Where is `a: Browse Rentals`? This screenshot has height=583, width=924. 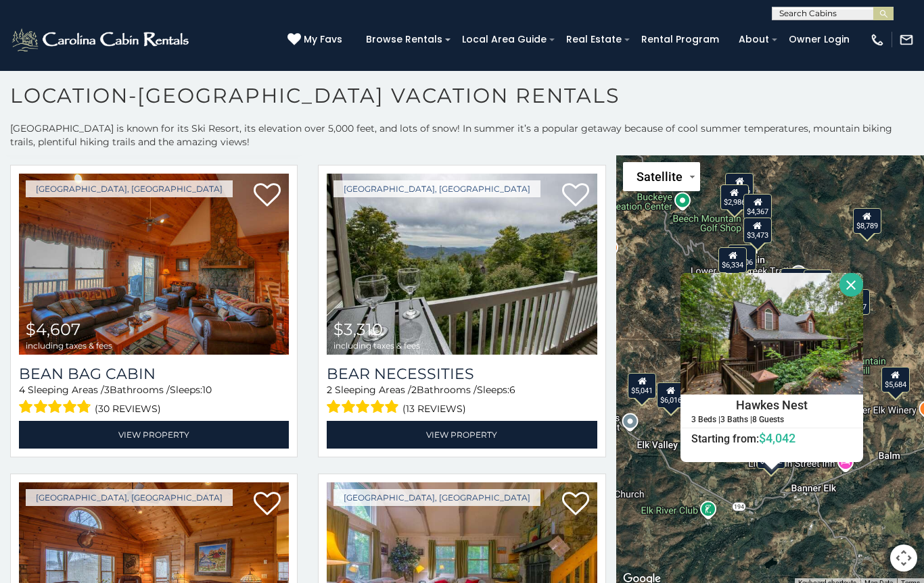
a: Browse Rentals is located at coordinates (404, 39).